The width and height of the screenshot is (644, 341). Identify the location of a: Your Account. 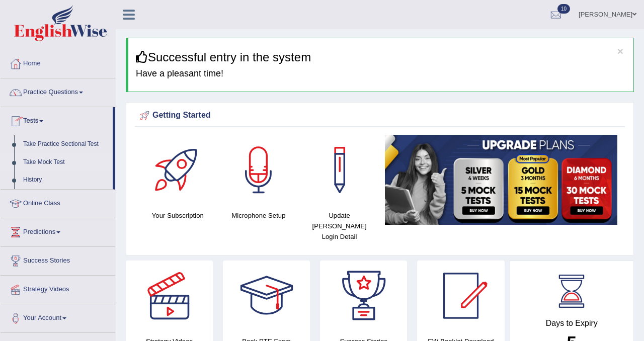
(58, 317).